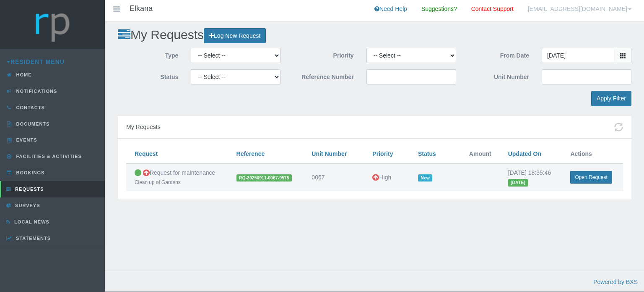 This screenshot has width=644, height=292. Describe the element at coordinates (387, 177) in the screenshot. I see `td: High` at that location.